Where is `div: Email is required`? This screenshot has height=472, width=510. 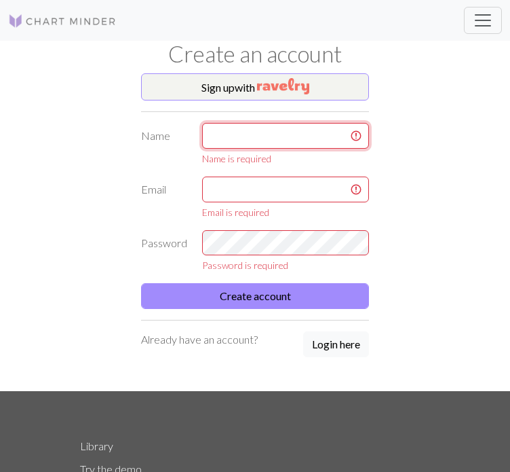
div: Email is required is located at coordinates (286, 212).